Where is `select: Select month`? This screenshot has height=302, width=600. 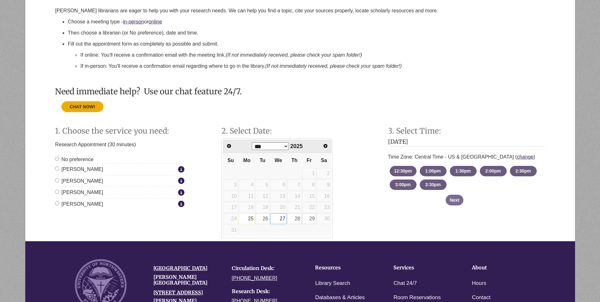 select: Select month is located at coordinates (270, 146).